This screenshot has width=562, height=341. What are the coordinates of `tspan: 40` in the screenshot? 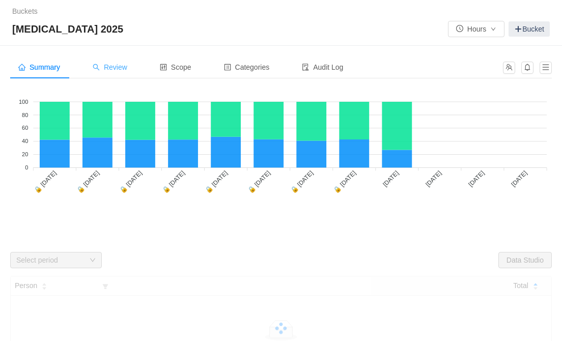 It's located at (25, 141).